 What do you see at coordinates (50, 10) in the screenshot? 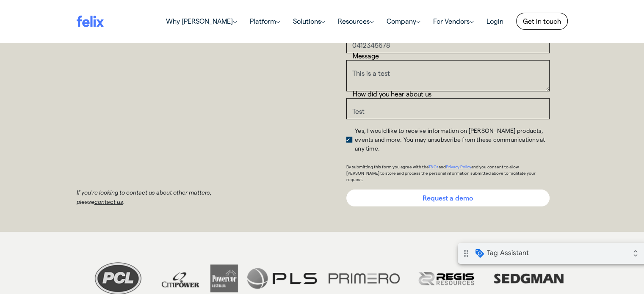
I see `span: Tag Assistant` at bounding box center [50, 10].